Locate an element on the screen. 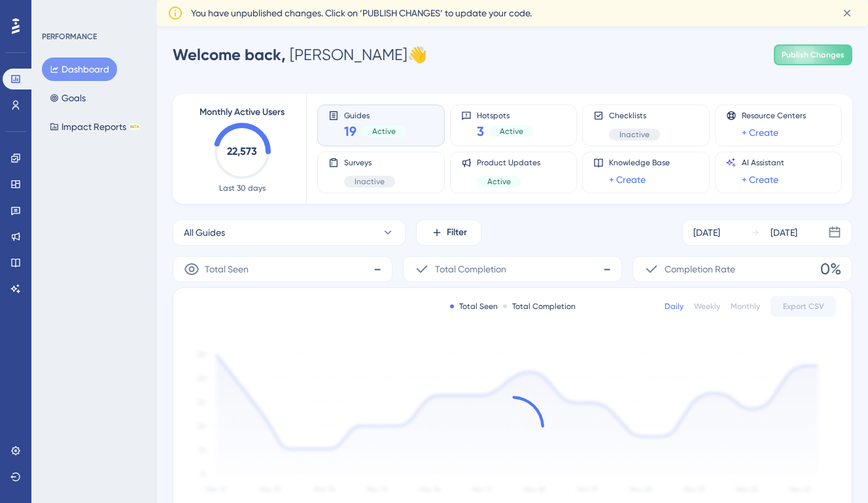 The image size is (868, 503). span: Total Seen is located at coordinates (227, 269).